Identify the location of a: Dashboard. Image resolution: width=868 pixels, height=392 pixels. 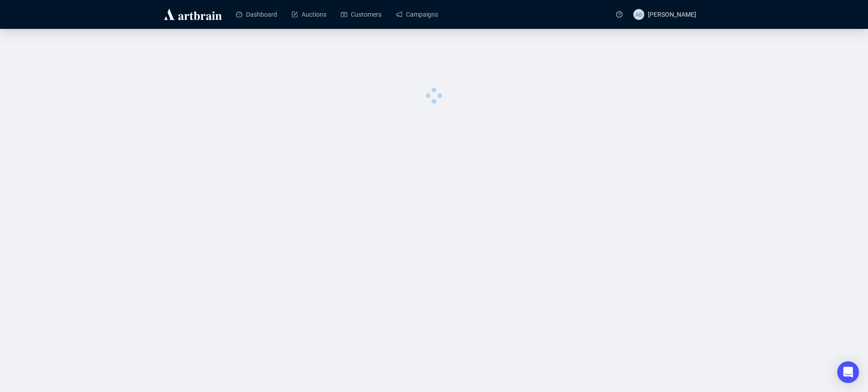
(256, 15).